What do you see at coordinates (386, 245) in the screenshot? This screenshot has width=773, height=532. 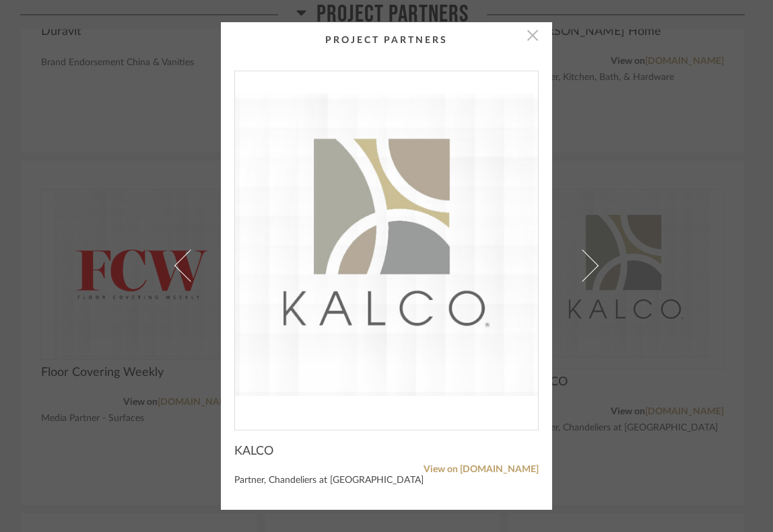 I see `img: 50349ca5-a487-43b1-8a42-bb8b25446dda_1000x1000.jpg` at bounding box center [386, 245].